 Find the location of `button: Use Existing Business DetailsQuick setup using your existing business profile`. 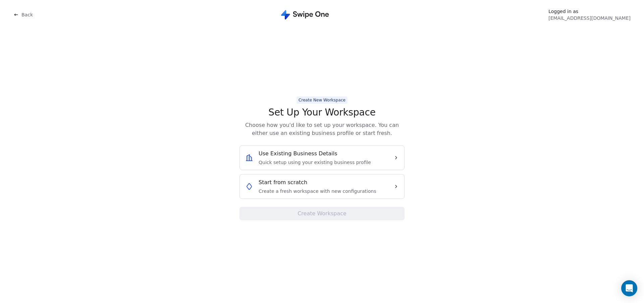

button: Use Existing Business DetailsQuick setup using your existing business profile is located at coordinates (322, 158).